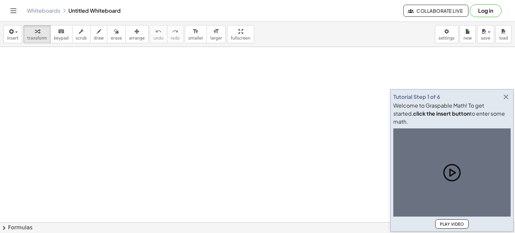 This screenshot has height=233, width=515. I want to click on i: keyboard, so click(61, 32).